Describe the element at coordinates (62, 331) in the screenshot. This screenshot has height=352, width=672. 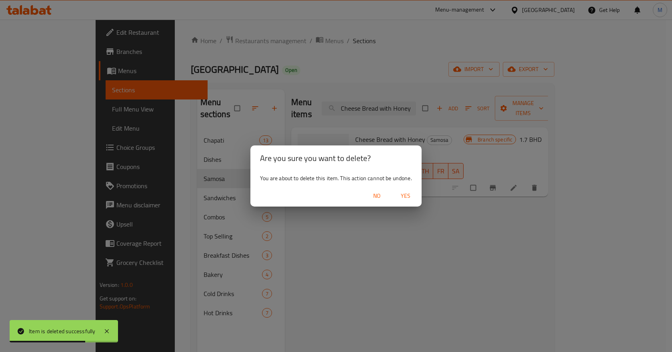
I see `div: Item is deleted successfully` at that location.